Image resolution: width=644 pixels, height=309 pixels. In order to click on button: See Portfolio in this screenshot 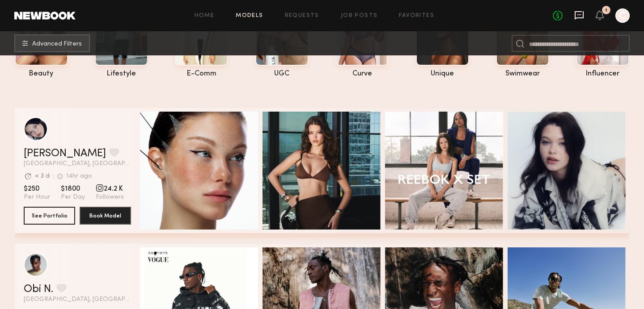, I will do `click(49, 216)`.